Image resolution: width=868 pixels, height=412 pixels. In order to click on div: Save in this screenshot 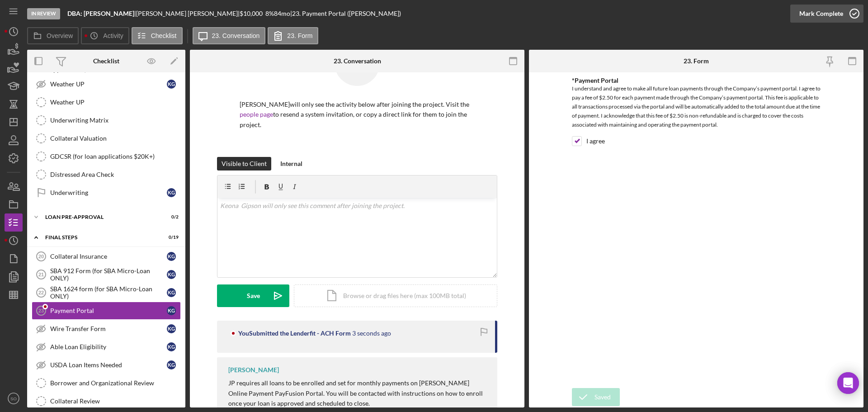, I will do `click(253, 296)`.